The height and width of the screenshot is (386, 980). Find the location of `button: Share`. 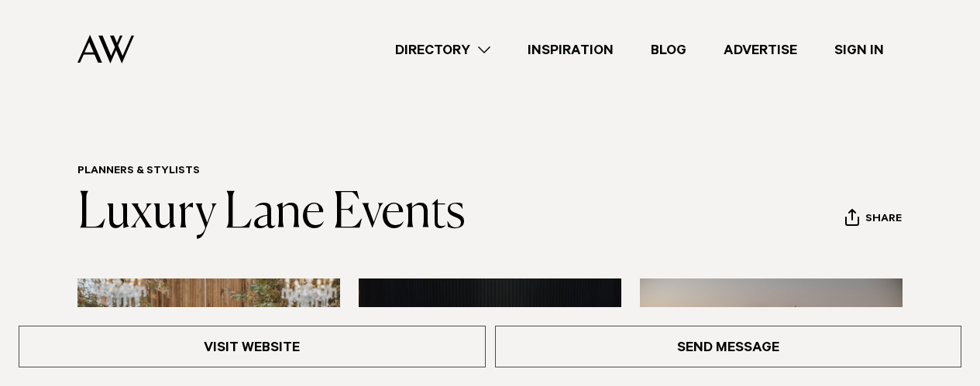

button: Share is located at coordinates (873, 220).